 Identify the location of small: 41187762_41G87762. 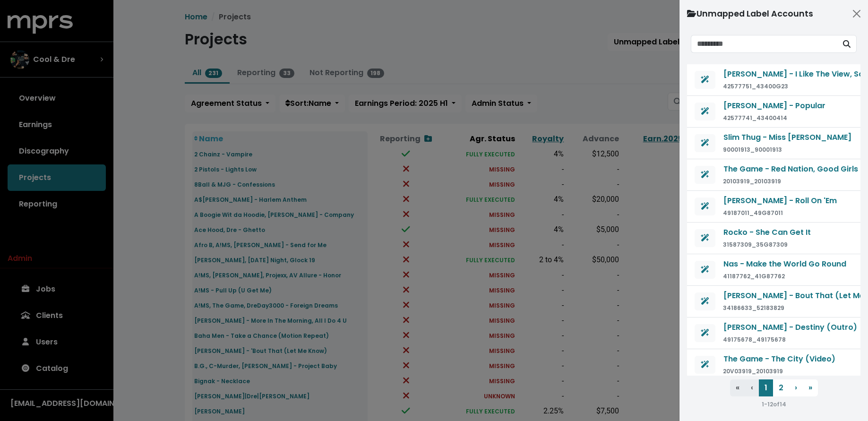
(754, 276).